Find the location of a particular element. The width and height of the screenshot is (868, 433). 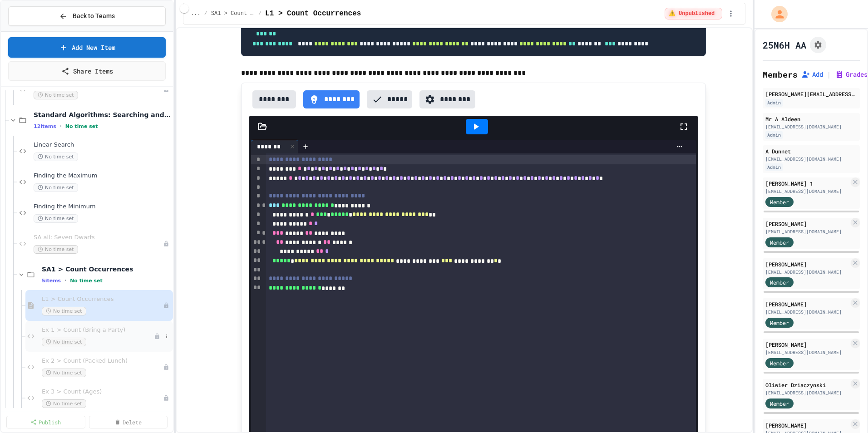

div: Oliwier Dziaczynski is located at coordinates (808, 385).